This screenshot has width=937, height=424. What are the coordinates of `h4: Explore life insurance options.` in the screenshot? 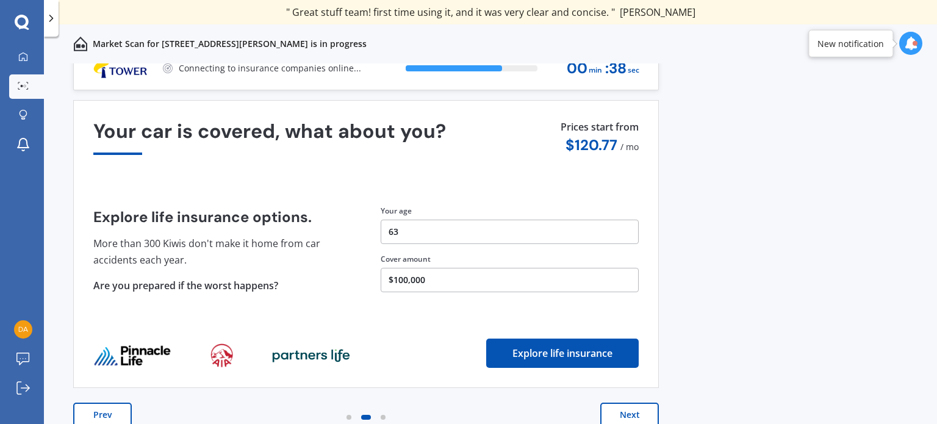 It's located at (222, 217).